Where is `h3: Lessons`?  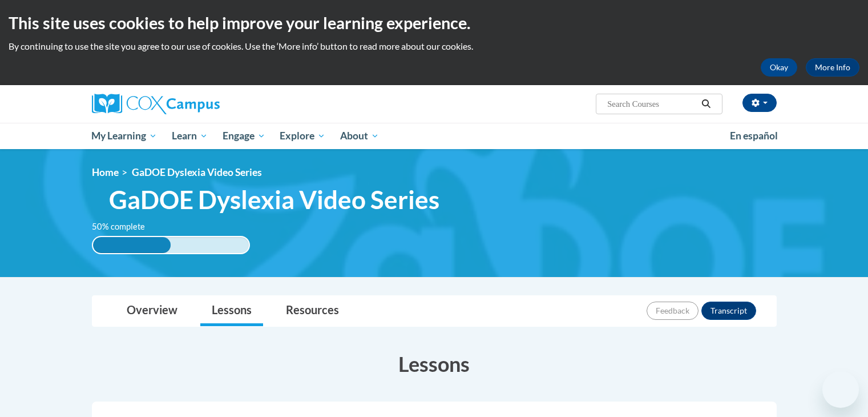 h3: Lessons is located at coordinates (435, 364).